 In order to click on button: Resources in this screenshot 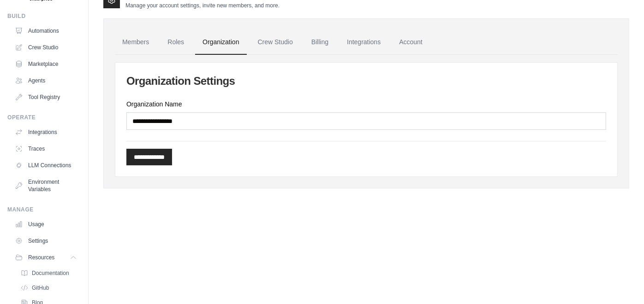, I will do `click(46, 258)`.